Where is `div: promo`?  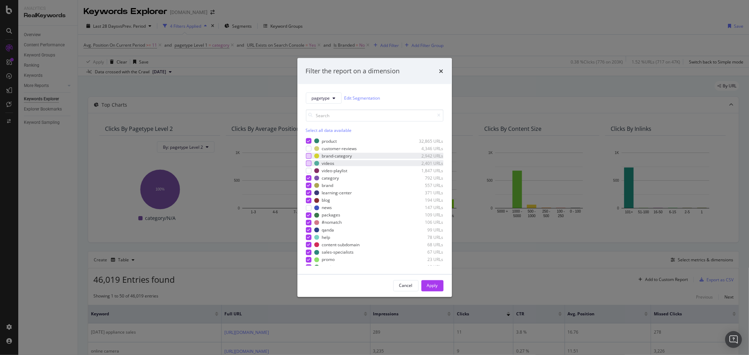
div: promo is located at coordinates (328, 260).